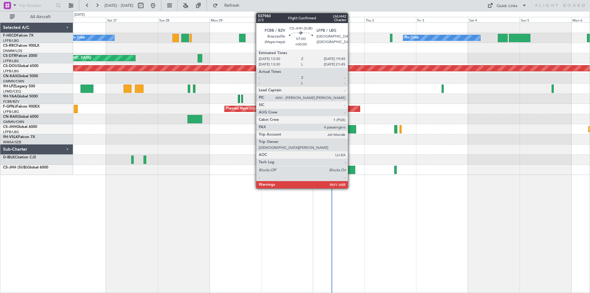 The image size is (590, 293). I want to click on a: CS-JHHGlobal 6000, so click(20, 127).